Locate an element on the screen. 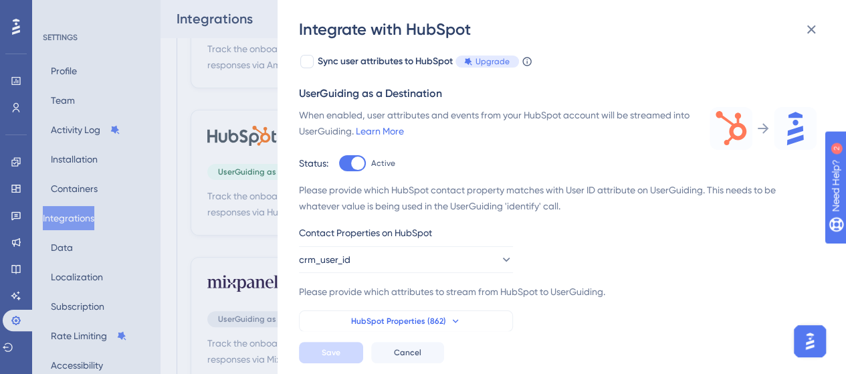  button: Save is located at coordinates (331, 352).